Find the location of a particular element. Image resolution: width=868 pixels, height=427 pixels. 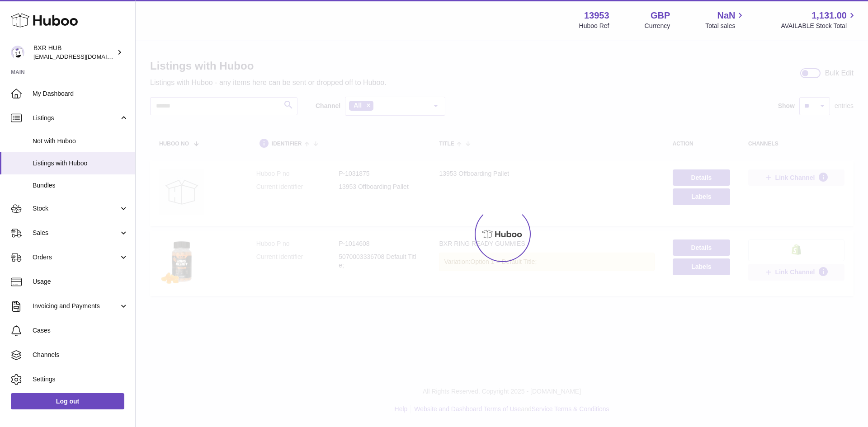

div: Huboo Ref is located at coordinates (594, 26).